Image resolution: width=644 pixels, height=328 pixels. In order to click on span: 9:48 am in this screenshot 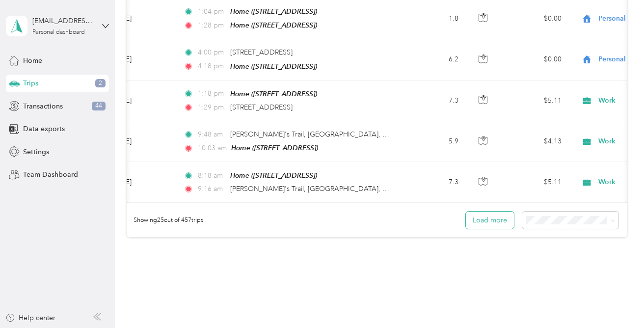, I will do `click(212, 134)`.